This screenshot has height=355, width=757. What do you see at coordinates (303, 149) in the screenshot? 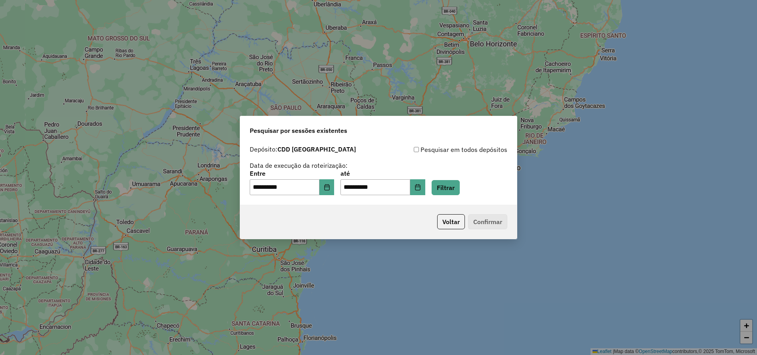
I see `label: Depósito:` at bounding box center [303, 149].